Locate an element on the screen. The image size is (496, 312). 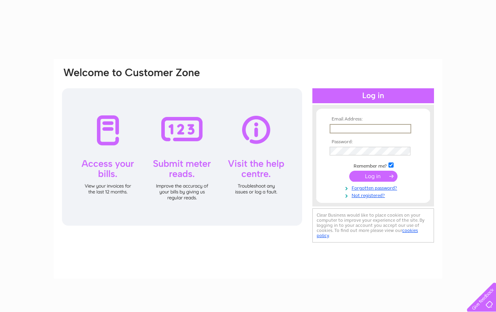
input: Submit is located at coordinates (373, 176).